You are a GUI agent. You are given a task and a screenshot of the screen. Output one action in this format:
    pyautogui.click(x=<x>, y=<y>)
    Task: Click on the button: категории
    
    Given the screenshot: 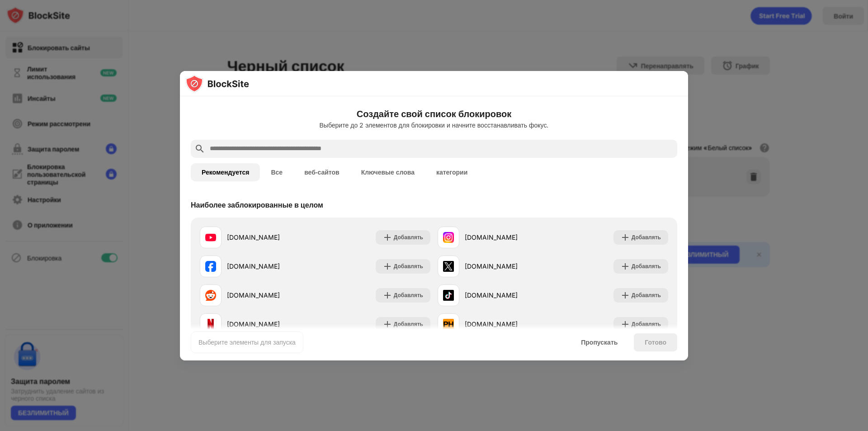 What is the action you would take?
    pyautogui.click(x=451, y=173)
    